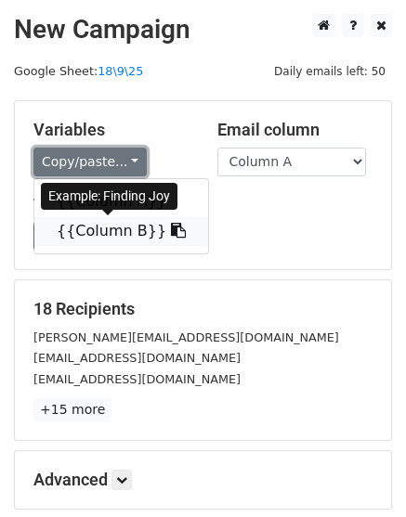 Image resolution: width=406 pixels, height=517 pixels. What do you see at coordinates (120, 71) in the screenshot?
I see `a: 18\9\25` at bounding box center [120, 71].